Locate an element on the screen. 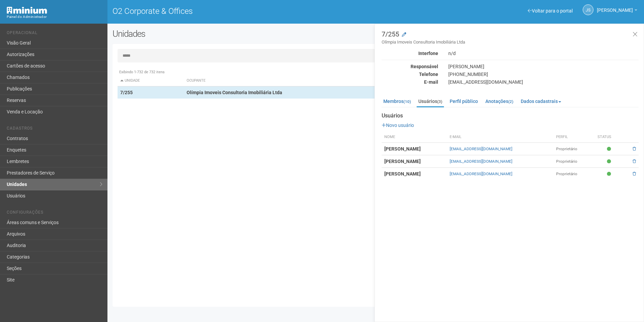 The image size is (644, 322). a: Perfil público is located at coordinates (464, 101).